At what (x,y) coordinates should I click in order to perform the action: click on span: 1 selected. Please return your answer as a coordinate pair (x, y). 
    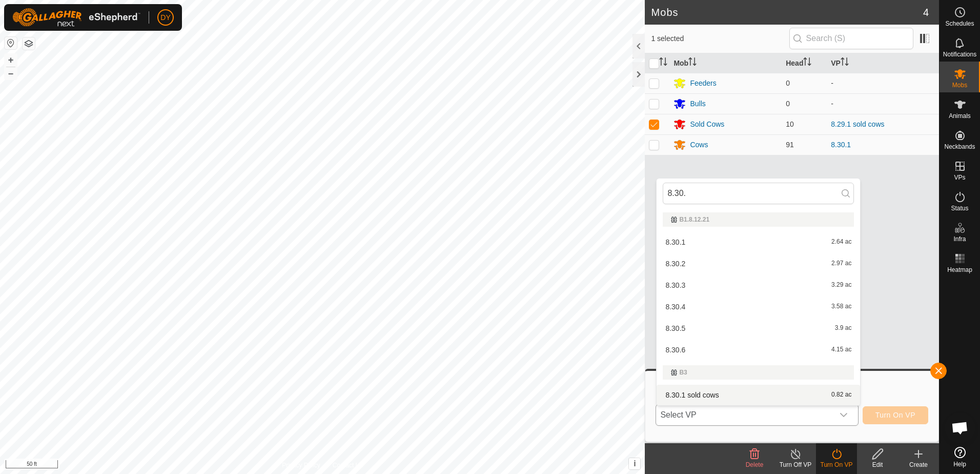
    Looking at the image, I should click on (719, 39).